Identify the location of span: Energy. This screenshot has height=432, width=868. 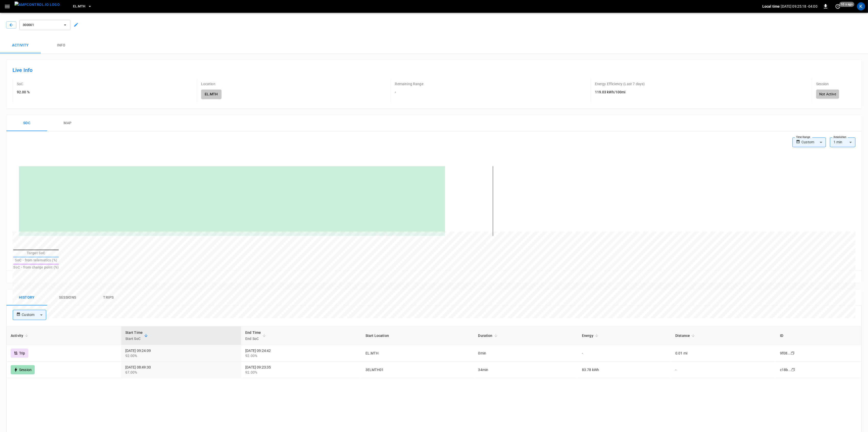
(591, 336).